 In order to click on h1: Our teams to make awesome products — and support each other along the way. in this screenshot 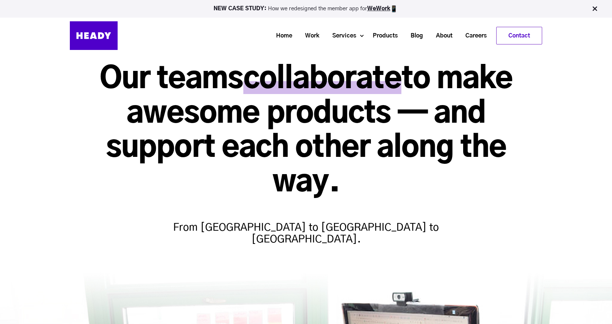, I will do `click(306, 131)`.